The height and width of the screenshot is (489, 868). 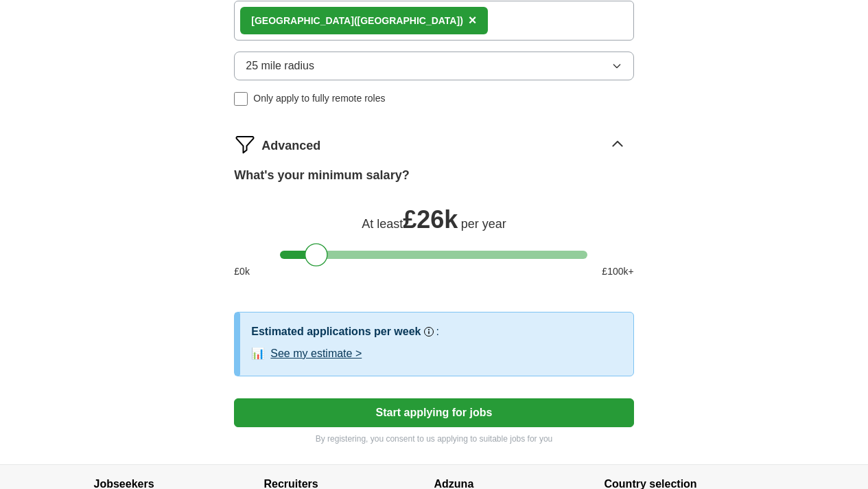 I want to click on span: Advanced, so click(x=291, y=145).